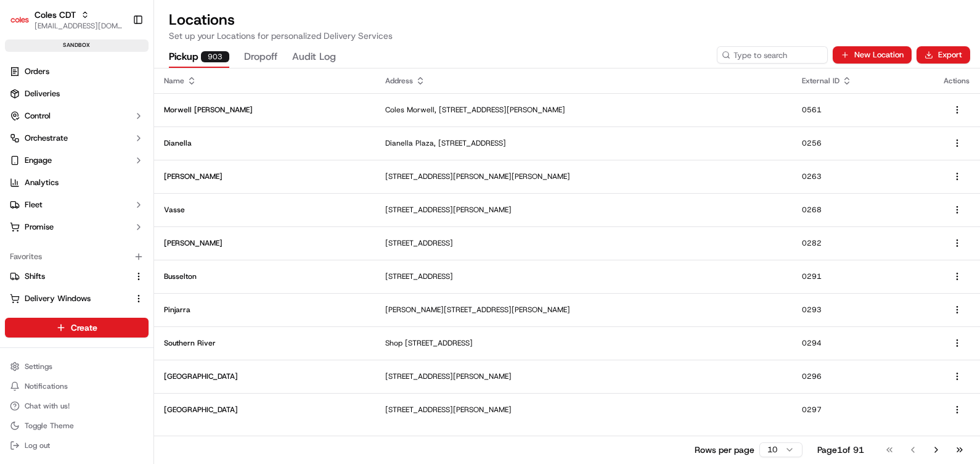 The width and height of the screenshot is (980, 464). What do you see at coordinates (84, 327) in the screenshot?
I see `span: Create` at bounding box center [84, 327].